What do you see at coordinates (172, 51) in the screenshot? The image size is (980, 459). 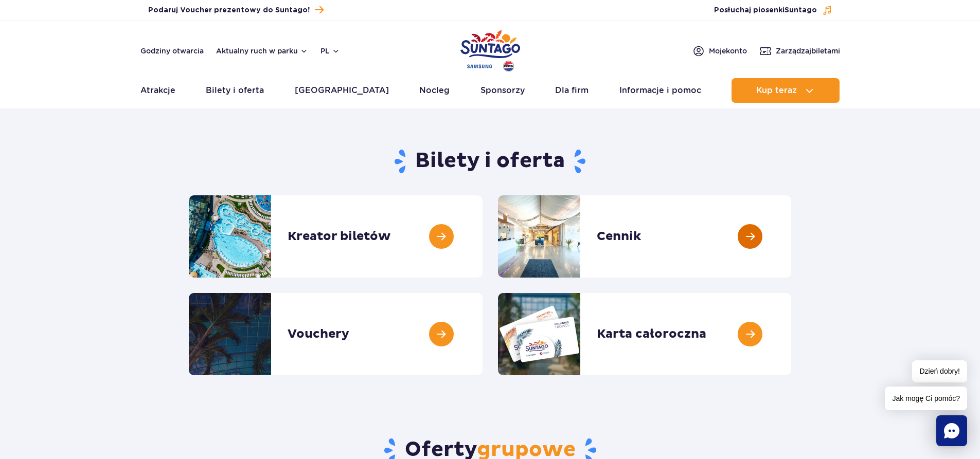 I see `a: Godziny otwarcia` at bounding box center [172, 51].